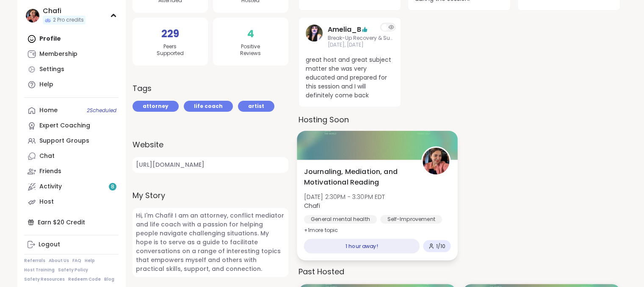  What do you see at coordinates (77, 261) in the screenshot?
I see `a: FAQ` at bounding box center [77, 261].